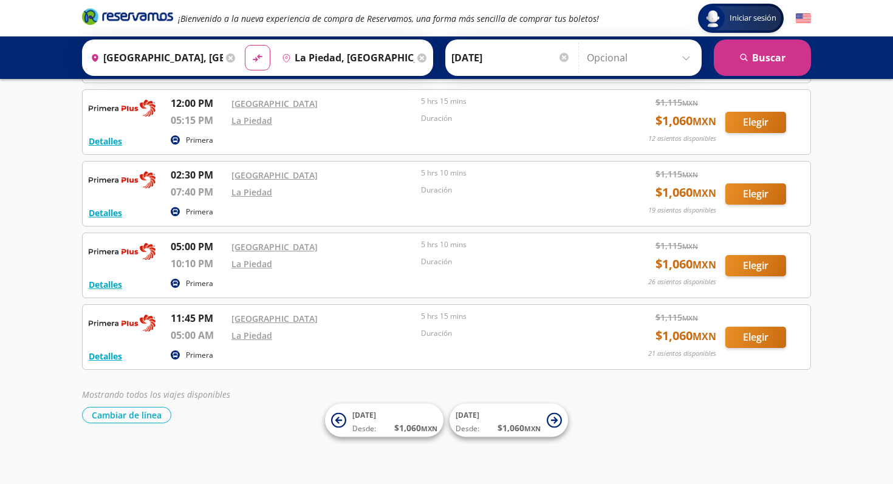  What do you see at coordinates (154, 58) in the screenshot?
I see `input: Buscar Origen` at bounding box center [154, 58].